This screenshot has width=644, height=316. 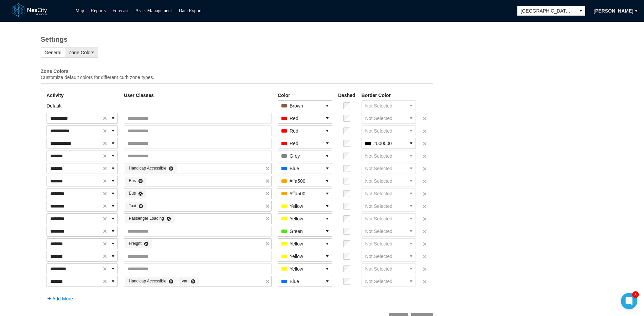 I want to click on span: General, so click(x=53, y=53).